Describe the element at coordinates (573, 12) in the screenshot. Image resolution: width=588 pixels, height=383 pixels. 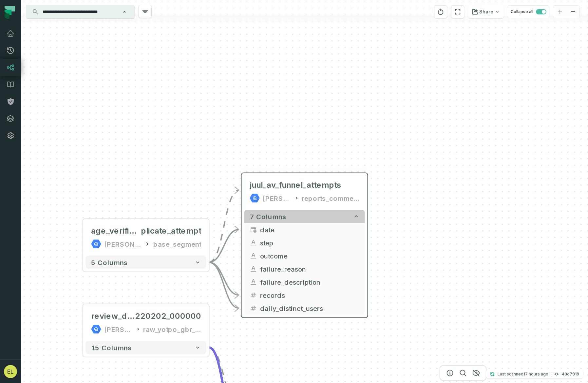
I see `button: zoom out` at that location.